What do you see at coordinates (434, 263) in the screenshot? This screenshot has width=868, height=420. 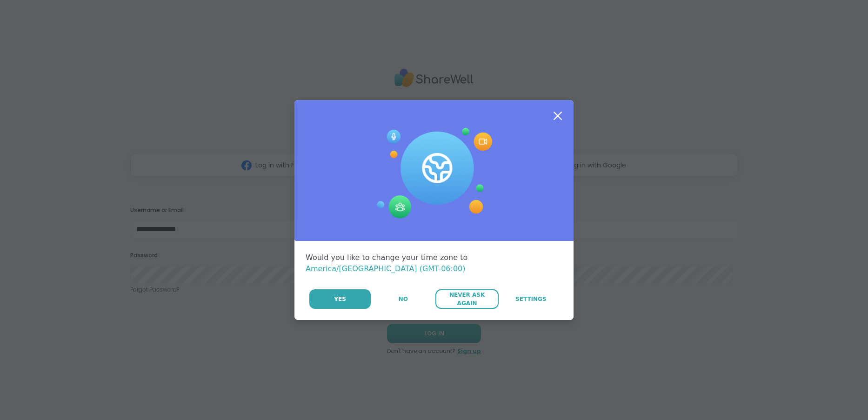 I see `div: Would you like to change your time zone to` at bounding box center [434, 263].